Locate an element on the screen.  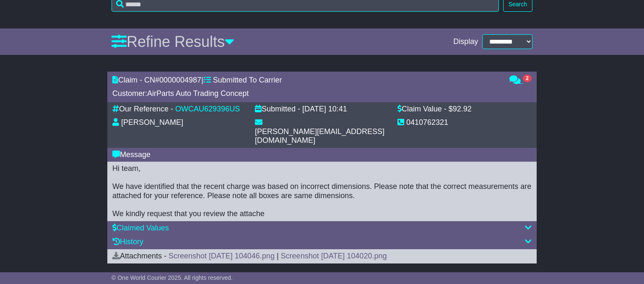
span: 2 is located at coordinates (527, 78).